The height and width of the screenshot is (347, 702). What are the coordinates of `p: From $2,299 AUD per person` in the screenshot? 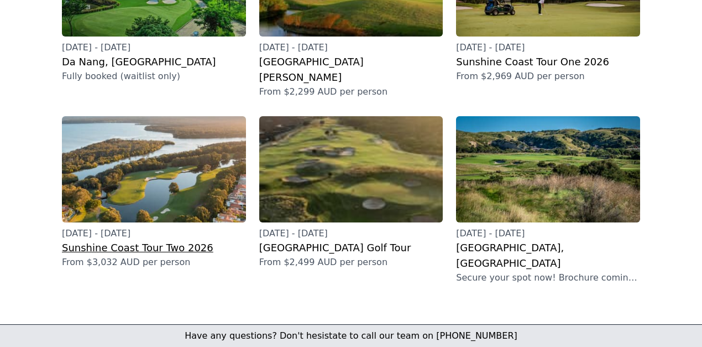 It's located at (351, 92).